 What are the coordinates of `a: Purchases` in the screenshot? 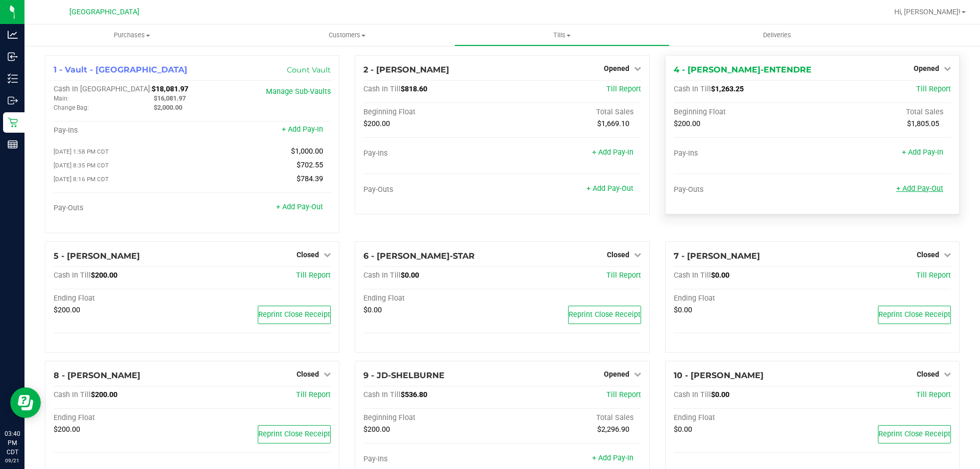 It's located at (132, 36).